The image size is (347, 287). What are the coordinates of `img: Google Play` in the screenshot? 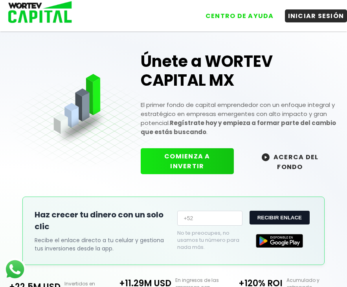 It's located at (280, 241).